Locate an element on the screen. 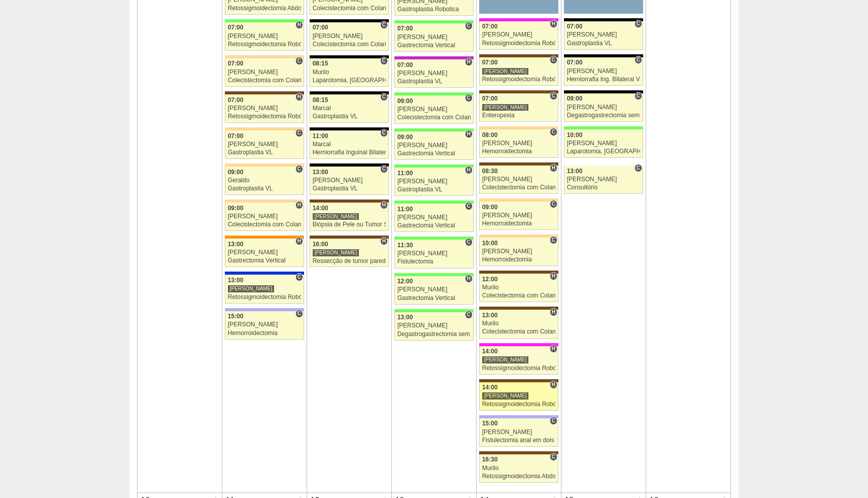 The width and height of the screenshot is (868, 498). span: 10:00 is located at coordinates (490, 243).